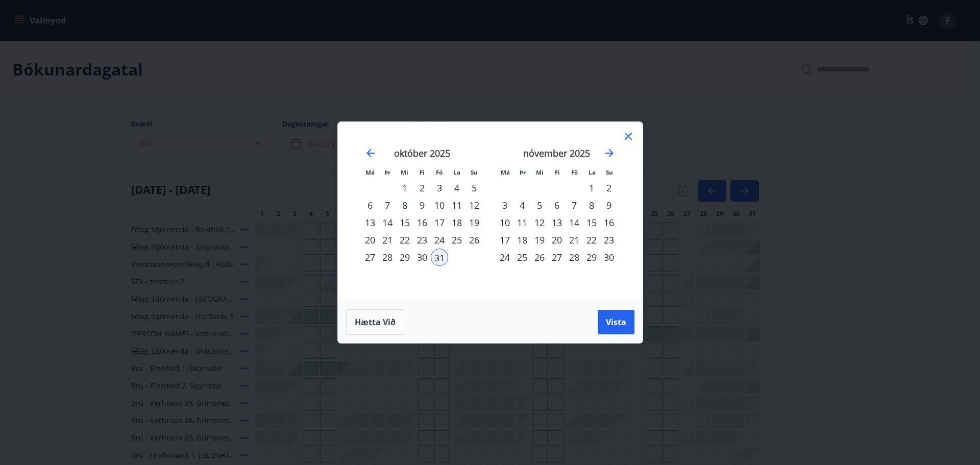  Describe the element at coordinates (574, 223) in the screenshot. I see `td: Choose föstudagur, 14. nóvember 2025 as your check-out date. It’s available.` at that location.